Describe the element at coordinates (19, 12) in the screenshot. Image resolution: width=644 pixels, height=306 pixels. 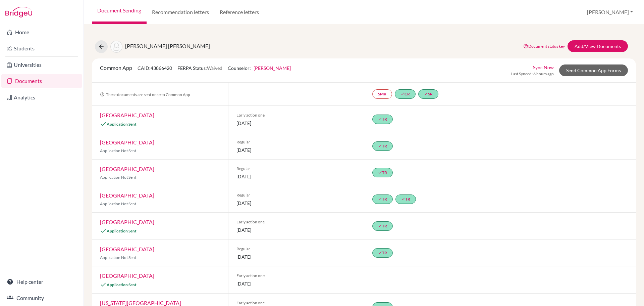
I see `img: Bridge-U` at that location.